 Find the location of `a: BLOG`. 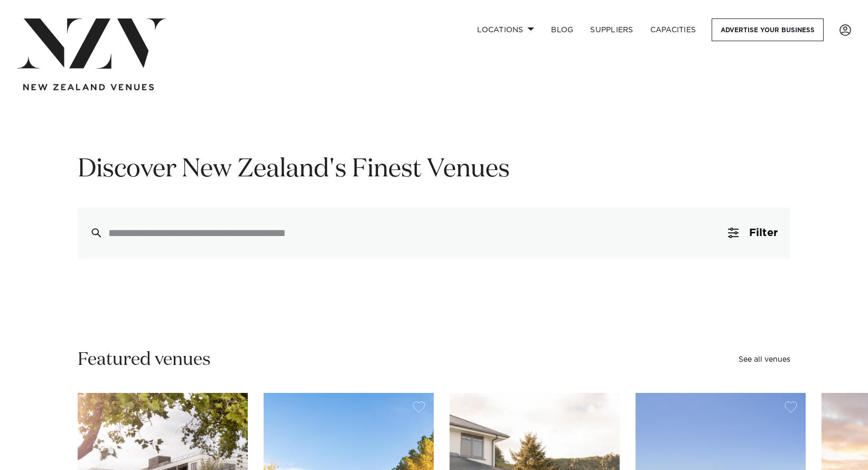

a: BLOG is located at coordinates (562, 30).